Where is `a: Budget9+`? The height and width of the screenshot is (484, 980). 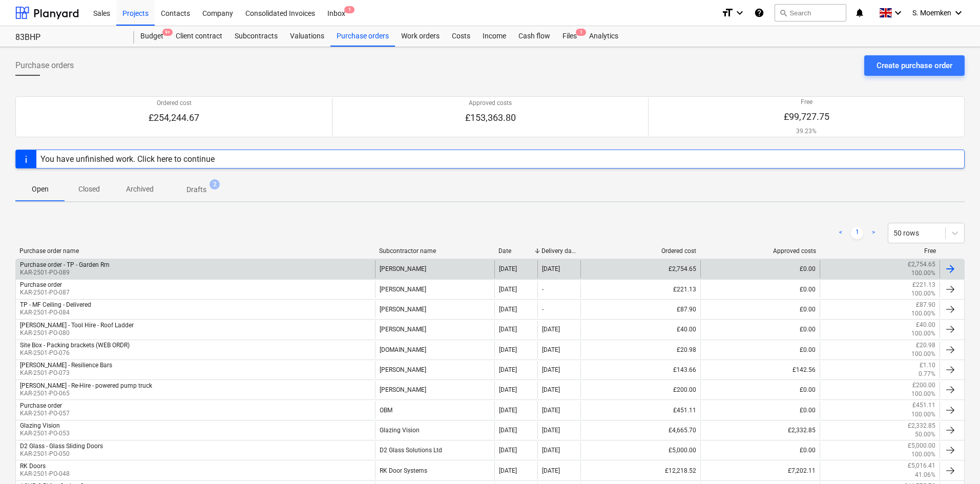 a: Budget9+ is located at coordinates (152, 36).